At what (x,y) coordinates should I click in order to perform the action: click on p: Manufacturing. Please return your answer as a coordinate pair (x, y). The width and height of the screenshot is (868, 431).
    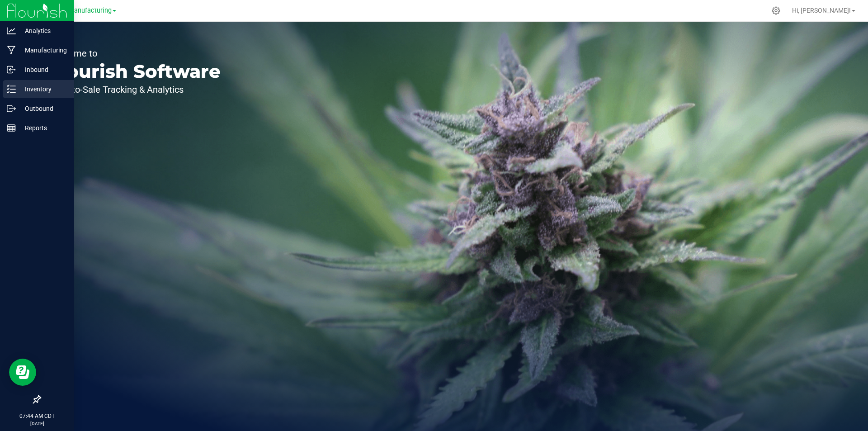
    Looking at the image, I should click on (43, 50).